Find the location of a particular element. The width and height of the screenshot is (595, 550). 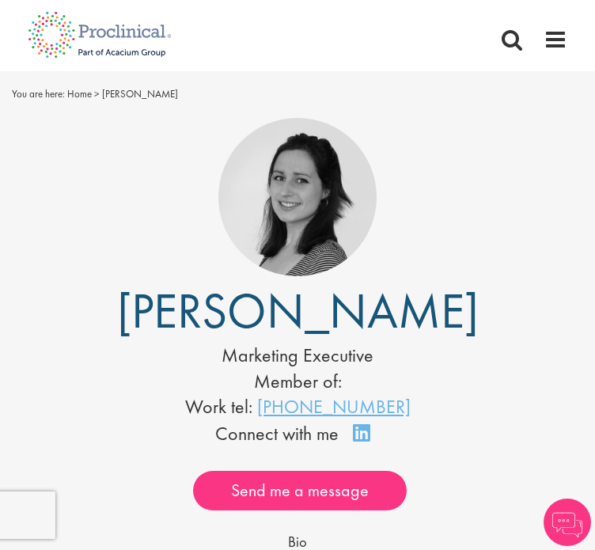

span: Work tel: is located at coordinates (218, 406).